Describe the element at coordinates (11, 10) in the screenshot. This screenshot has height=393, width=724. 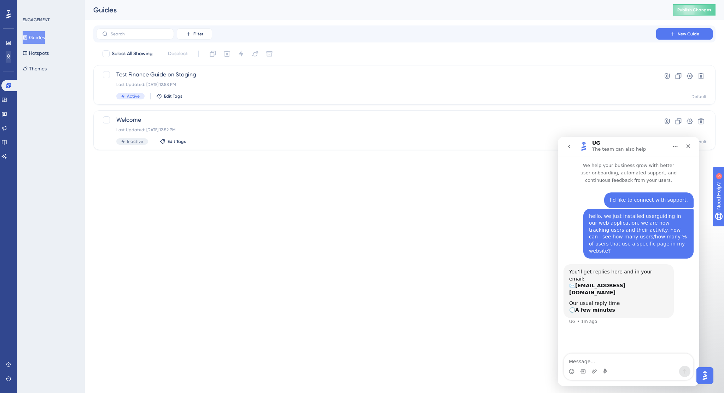
I see `button: go back` at that location.